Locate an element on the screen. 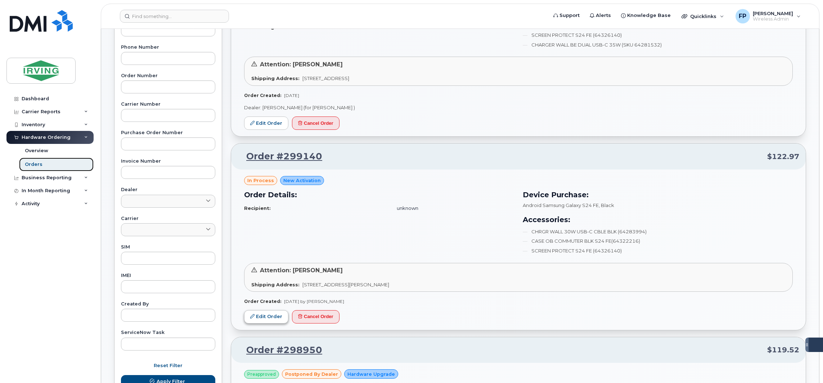 The height and width of the screenshot is (383, 823). span: in process is located at coordinates (261, 180).